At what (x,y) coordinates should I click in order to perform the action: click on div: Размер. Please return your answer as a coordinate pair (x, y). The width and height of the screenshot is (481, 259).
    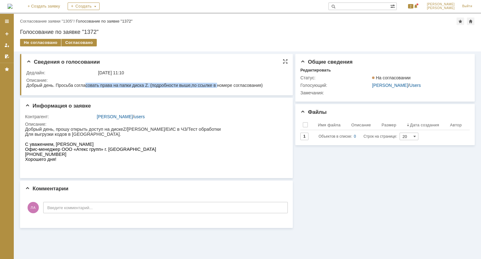
    Looking at the image, I should click on (389, 125).